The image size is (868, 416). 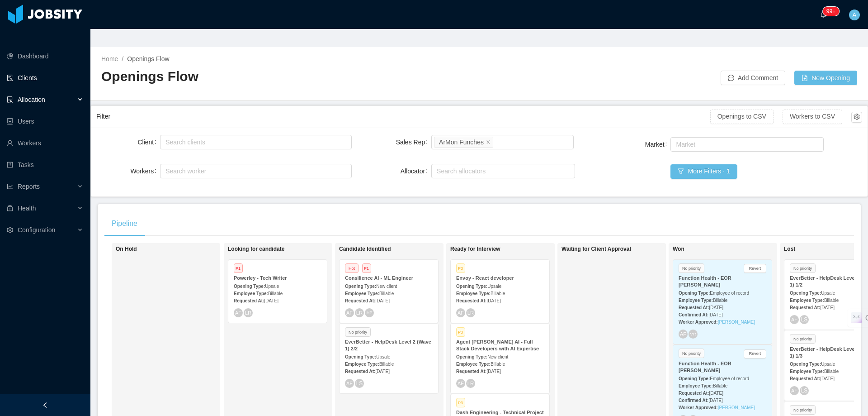 What do you see at coordinates (10, 208) in the screenshot?
I see `i: icon: medicine-box` at bounding box center [10, 208].